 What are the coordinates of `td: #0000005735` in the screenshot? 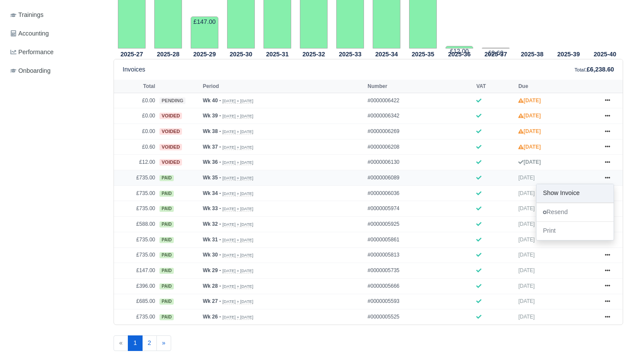 It's located at (419, 271).